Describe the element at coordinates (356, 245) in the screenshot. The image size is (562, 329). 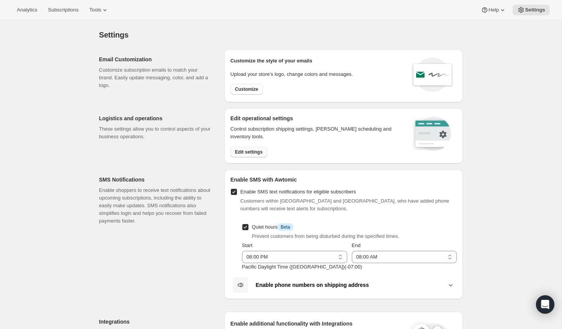
I see `span: End` at that location.